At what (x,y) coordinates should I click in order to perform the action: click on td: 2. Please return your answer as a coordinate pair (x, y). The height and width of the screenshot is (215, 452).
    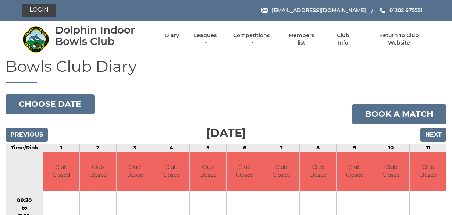
    Looking at the image, I should click on (98, 148).